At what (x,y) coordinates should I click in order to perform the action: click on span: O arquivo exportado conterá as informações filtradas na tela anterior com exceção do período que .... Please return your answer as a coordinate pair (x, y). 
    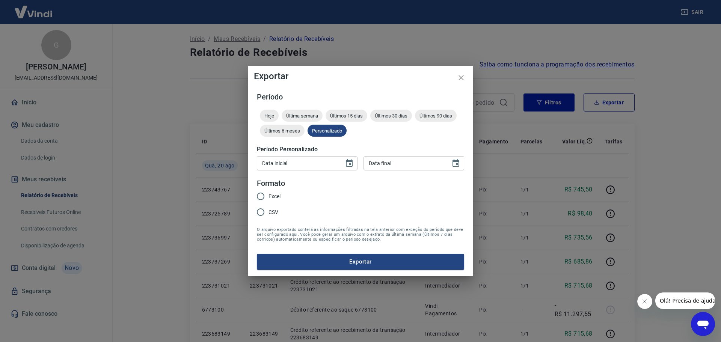
    Looking at the image, I should click on (361, 234).